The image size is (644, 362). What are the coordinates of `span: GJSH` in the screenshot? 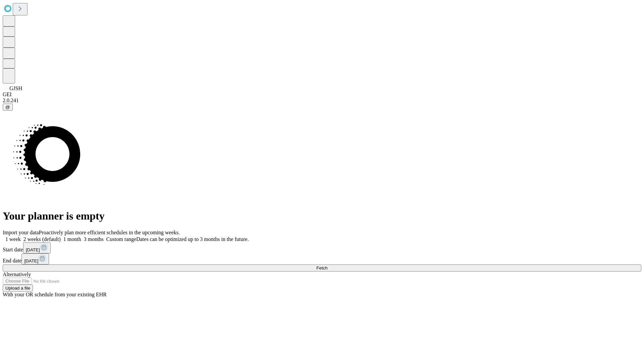 It's located at (15, 88).